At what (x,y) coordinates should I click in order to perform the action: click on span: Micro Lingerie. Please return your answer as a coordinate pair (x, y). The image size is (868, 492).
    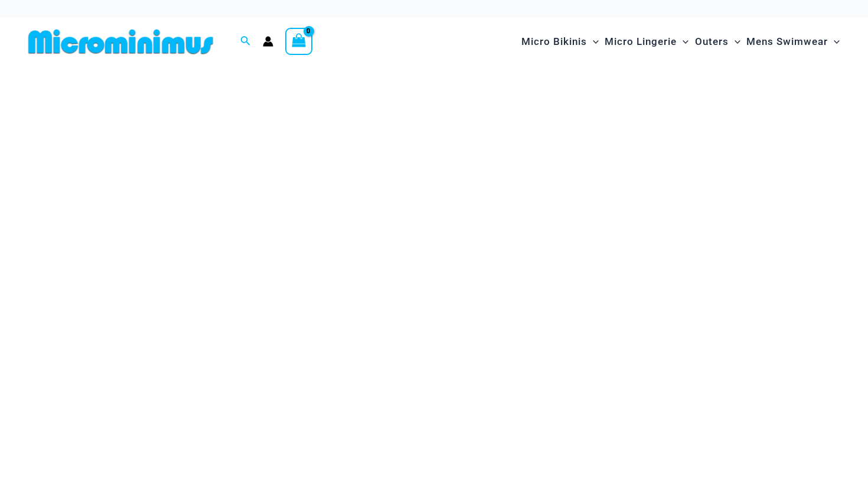
    Looking at the image, I should click on (640, 42).